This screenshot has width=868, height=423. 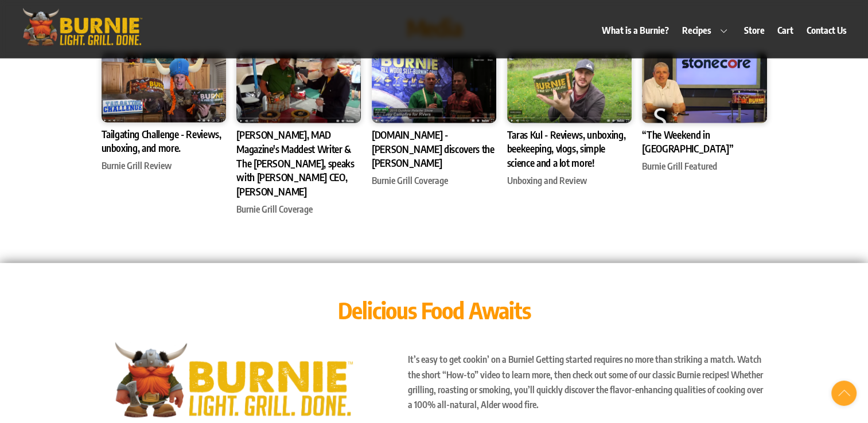 I want to click on img: TheFitRV.com - James discovers the Burnie Grill, so click(x=434, y=88).